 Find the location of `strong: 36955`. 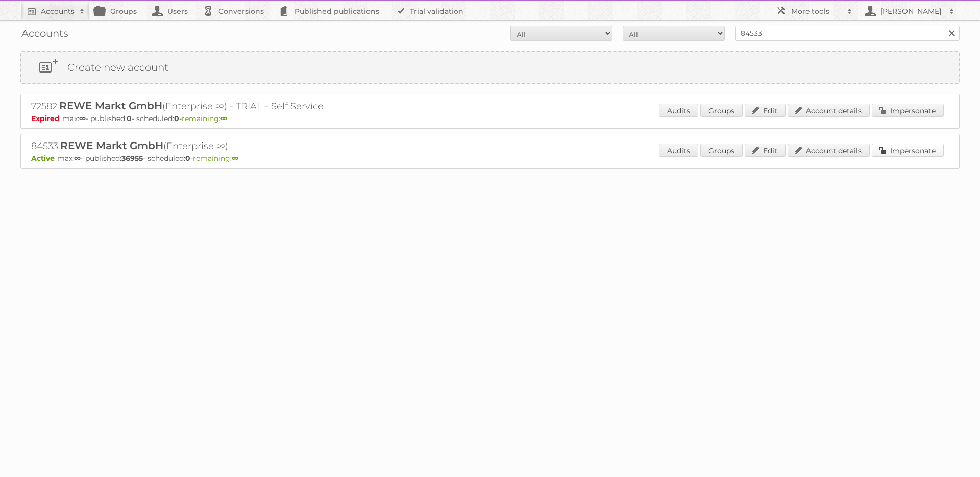

strong: 36955 is located at coordinates (133, 158).